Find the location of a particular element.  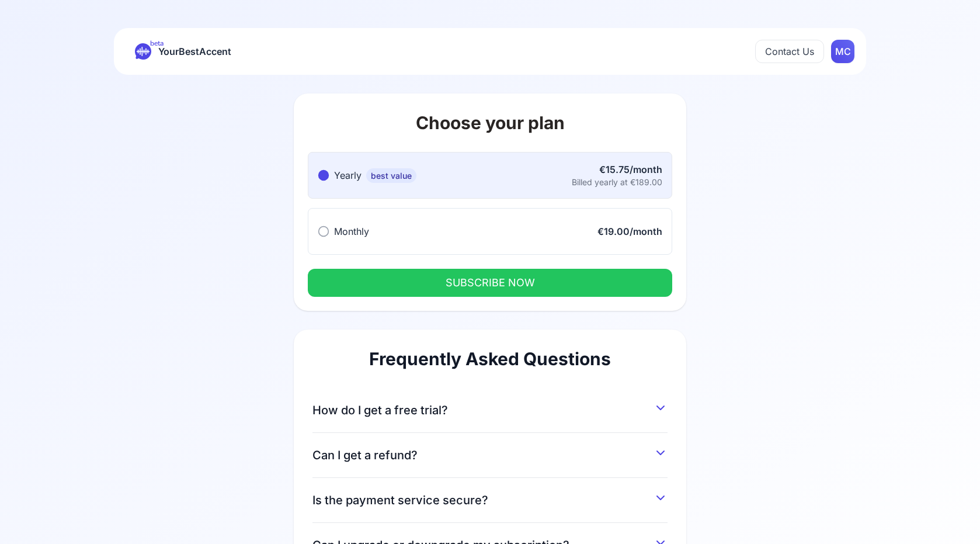

span: How do I get a free trial? is located at coordinates (381, 410).